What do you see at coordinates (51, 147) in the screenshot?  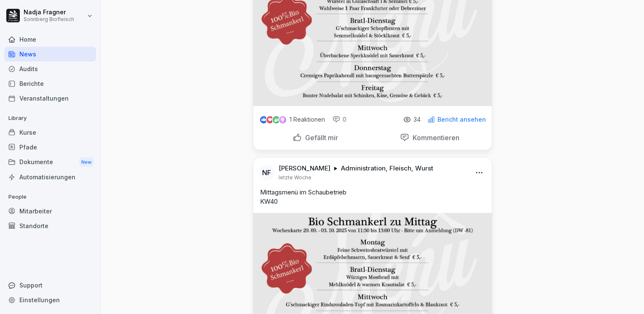 I see `div: Pfade` at bounding box center [51, 147].